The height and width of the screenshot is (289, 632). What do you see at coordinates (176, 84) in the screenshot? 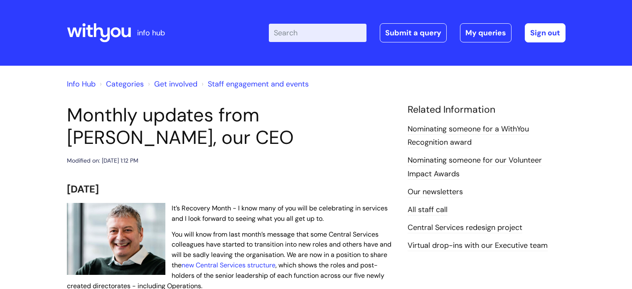
I see `a: Get involved` at bounding box center [176, 84].